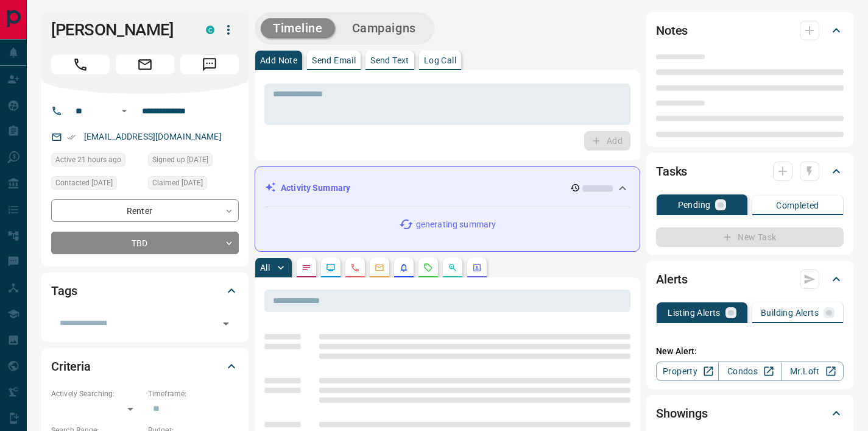 This screenshot has height=431, width=868. What do you see at coordinates (694, 205) in the screenshot?
I see `p: Pending` at bounding box center [694, 205].